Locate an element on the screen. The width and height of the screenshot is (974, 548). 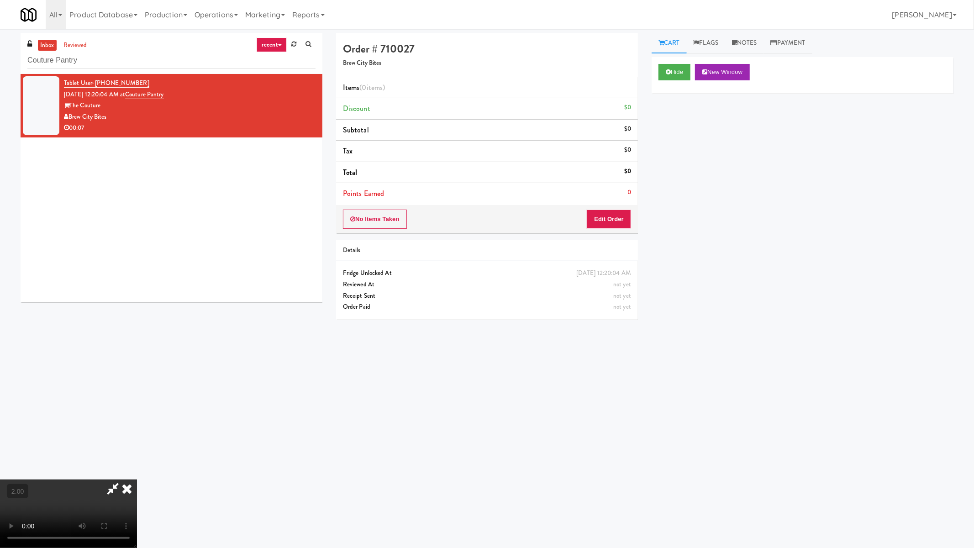
h4: Order # 710027 is located at coordinates (487, 49).